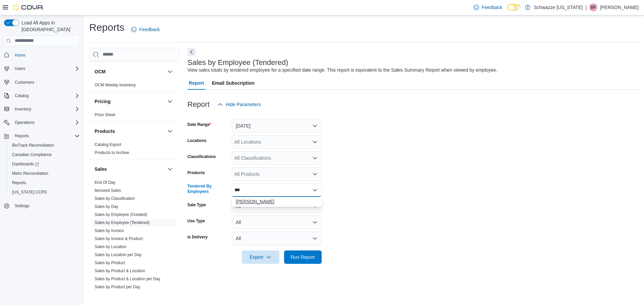  What do you see at coordinates (20, 69) in the screenshot?
I see `span: Users` at bounding box center [20, 69].